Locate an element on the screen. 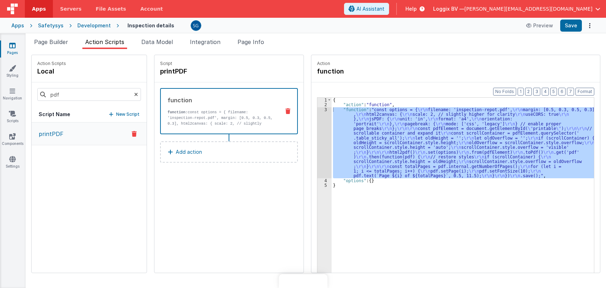 This screenshot has width=606, height=288. button: 5 is located at coordinates (553, 92).